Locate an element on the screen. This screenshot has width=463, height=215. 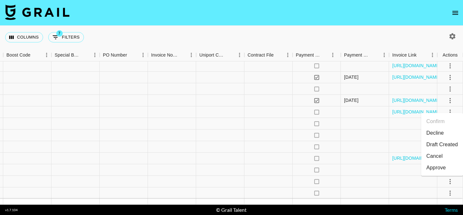
div: 9/23/2025 is located at coordinates (351, 100).